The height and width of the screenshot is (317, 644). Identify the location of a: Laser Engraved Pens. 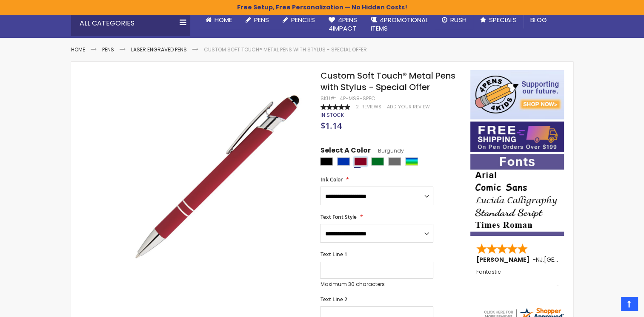
(159, 49).